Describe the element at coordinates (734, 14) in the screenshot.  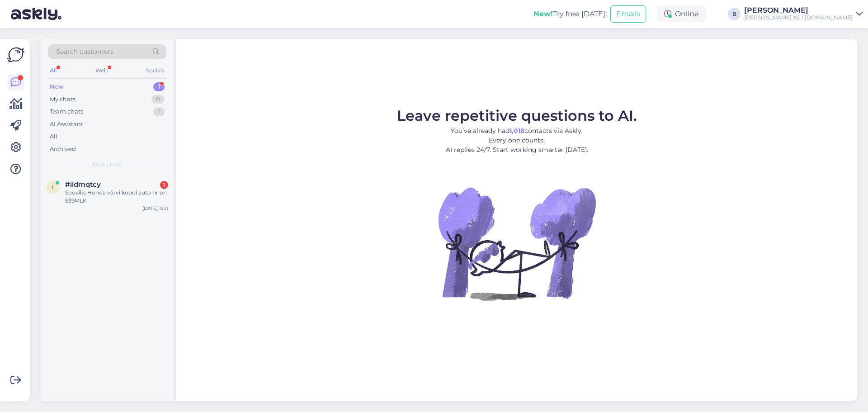
I see `div: B` at that location.